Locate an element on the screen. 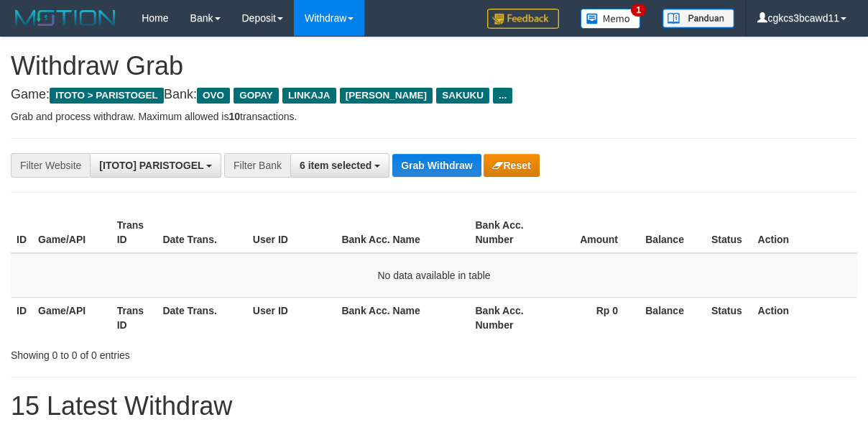 The height and width of the screenshot is (430, 868). h4: Game: Bank: is located at coordinates (434, 95).